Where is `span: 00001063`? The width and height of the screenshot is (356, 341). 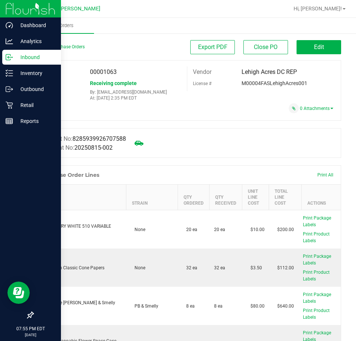 span: 00001063 is located at coordinates (103, 72).